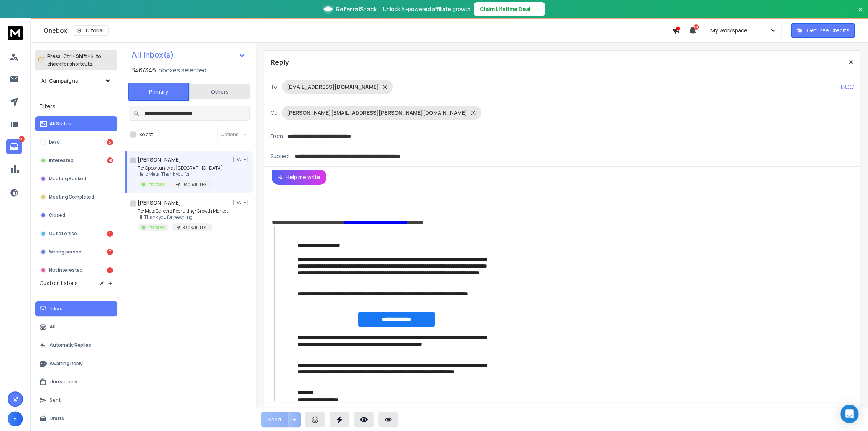  What do you see at coordinates (70, 345) in the screenshot?
I see `p: Automatic Replies` at bounding box center [70, 345].